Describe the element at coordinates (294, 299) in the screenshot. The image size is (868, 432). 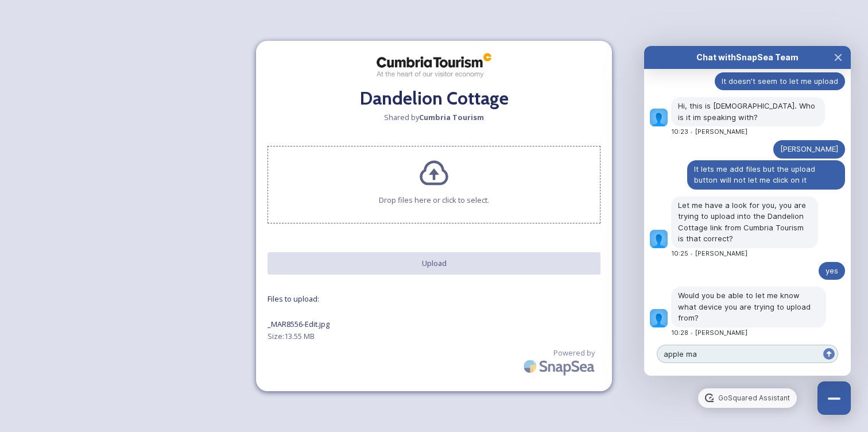
I see `span: Files to upload:` at that location.